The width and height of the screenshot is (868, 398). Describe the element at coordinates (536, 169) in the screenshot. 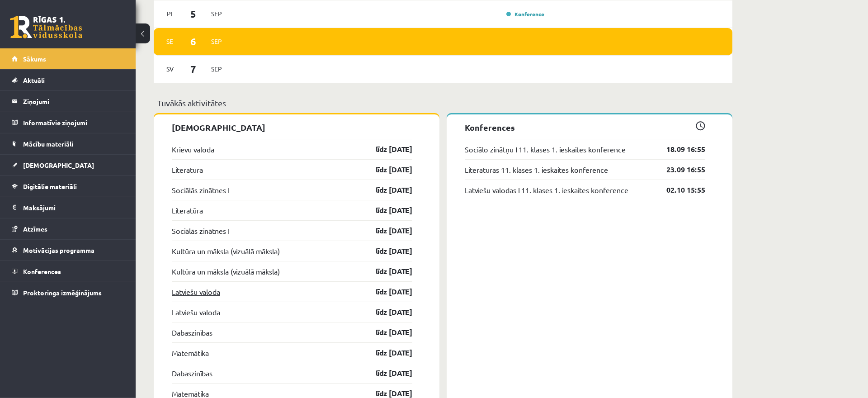

I see `a: Literatūras 11. klases 1. ieskaites konference` at that location.